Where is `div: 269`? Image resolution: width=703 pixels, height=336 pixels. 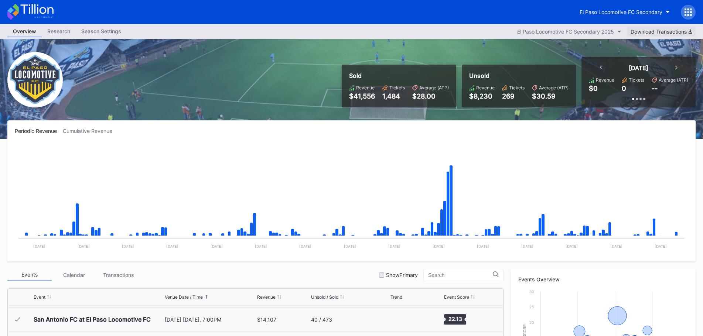 div: 269 is located at coordinates (513, 96).